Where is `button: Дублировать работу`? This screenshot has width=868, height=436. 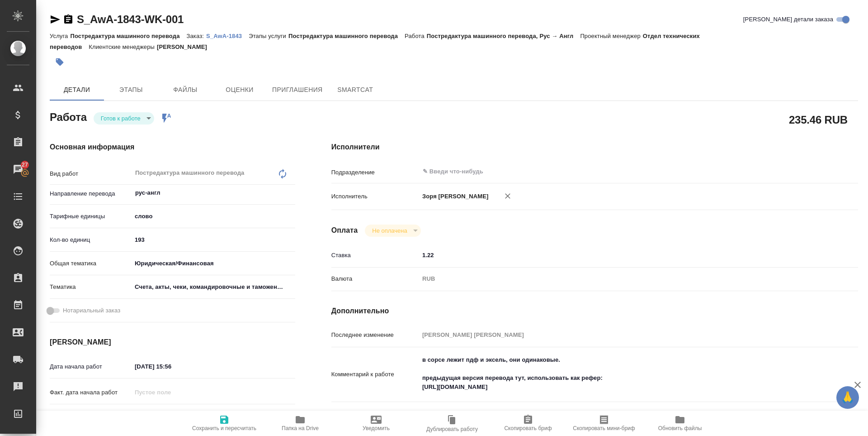 button: Дублировать работу is located at coordinates (452, 423).